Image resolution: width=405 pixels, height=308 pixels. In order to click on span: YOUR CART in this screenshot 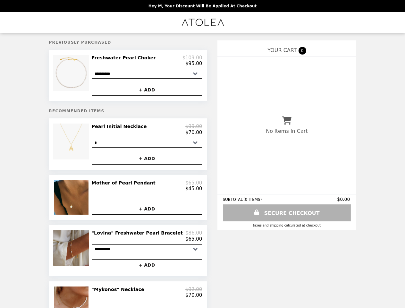, I will do `click(282, 50)`.